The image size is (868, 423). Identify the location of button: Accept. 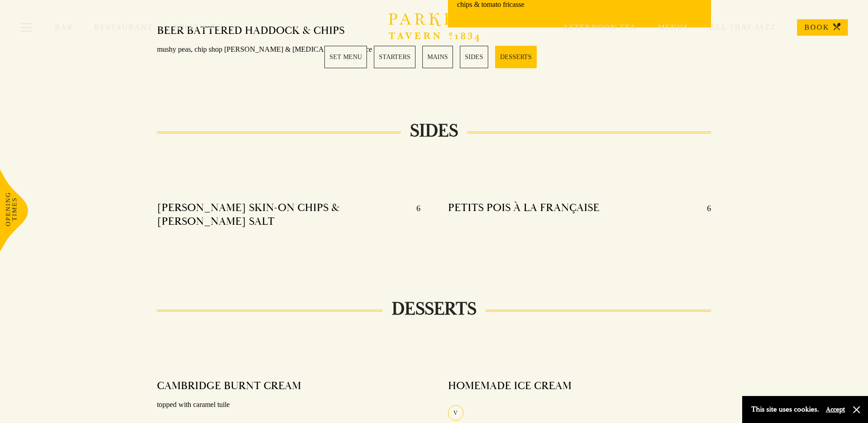
(835, 409).